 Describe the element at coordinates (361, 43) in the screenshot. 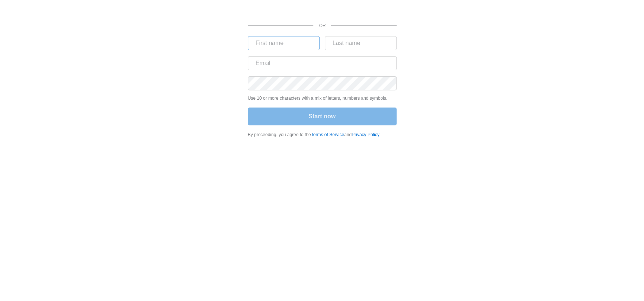

I see `input: Last name` at that location.